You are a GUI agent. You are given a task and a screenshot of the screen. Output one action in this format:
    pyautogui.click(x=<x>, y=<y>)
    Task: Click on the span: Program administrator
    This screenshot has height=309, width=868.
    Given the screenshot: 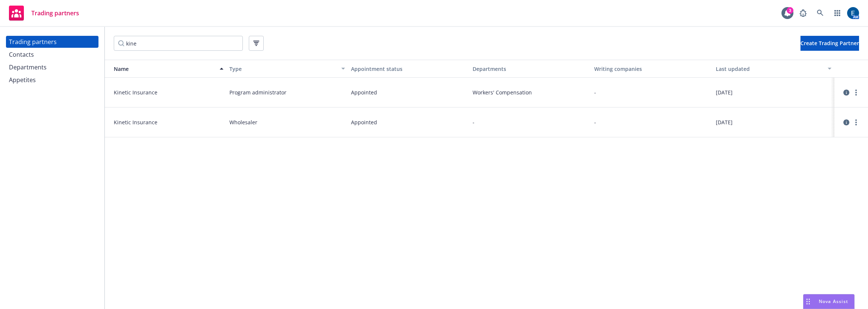 What is the action you would take?
    pyautogui.click(x=258, y=92)
    